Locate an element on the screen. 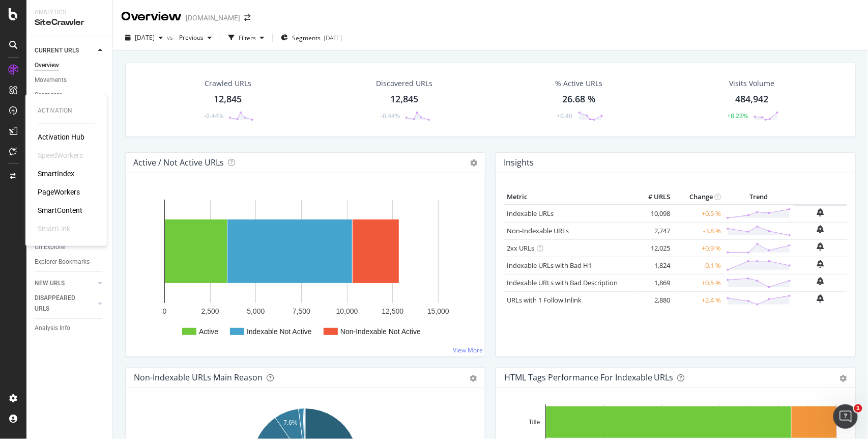 This screenshot has width=868, height=439. span: vs is located at coordinates (171, 37).